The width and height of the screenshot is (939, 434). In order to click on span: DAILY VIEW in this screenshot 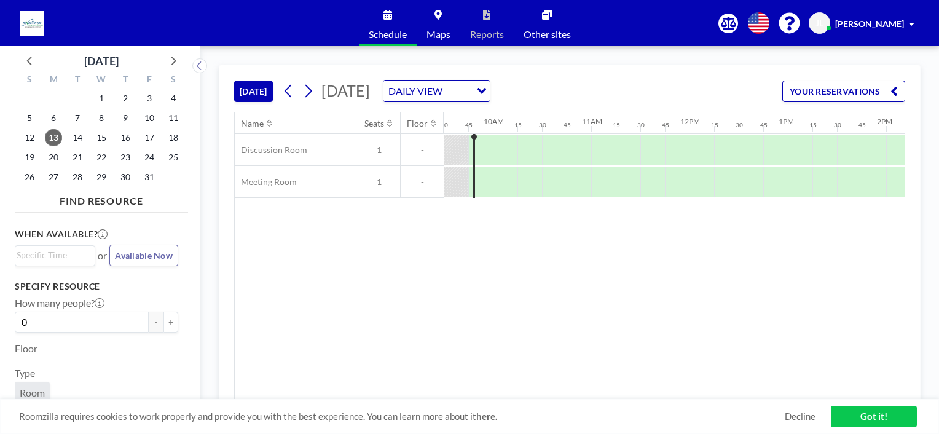, I will do `click(415, 91)`.